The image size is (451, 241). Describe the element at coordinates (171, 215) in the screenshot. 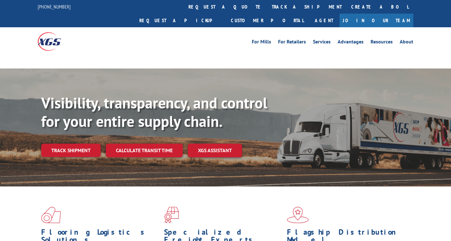

I see `img: xgs-icon-focused-on-flooring-red` at that location.